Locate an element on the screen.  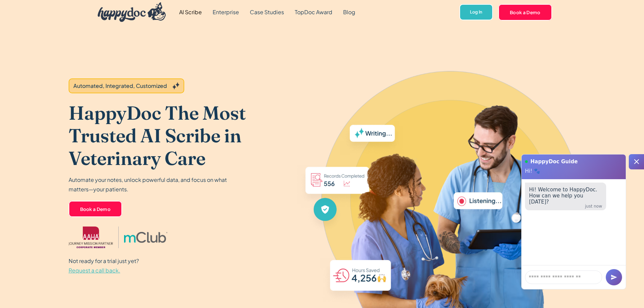
div: Automated, Integrated, Customized is located at coordinates (120, 86).